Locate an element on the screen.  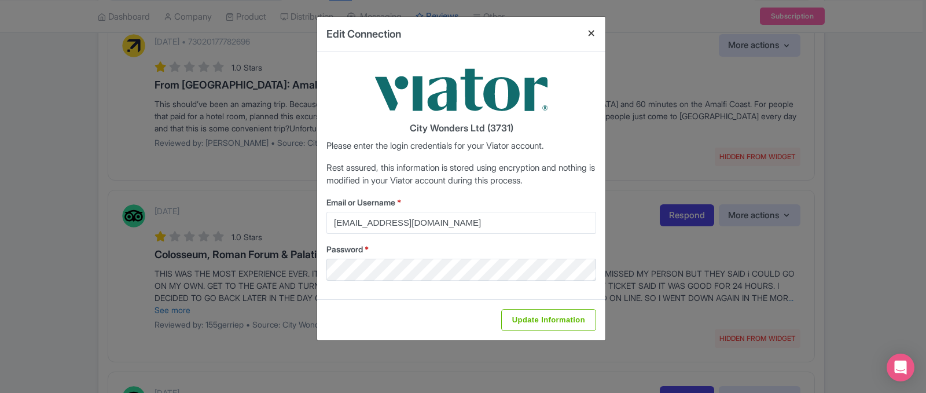
span: Email or Username is located at coordinates (361, 202).